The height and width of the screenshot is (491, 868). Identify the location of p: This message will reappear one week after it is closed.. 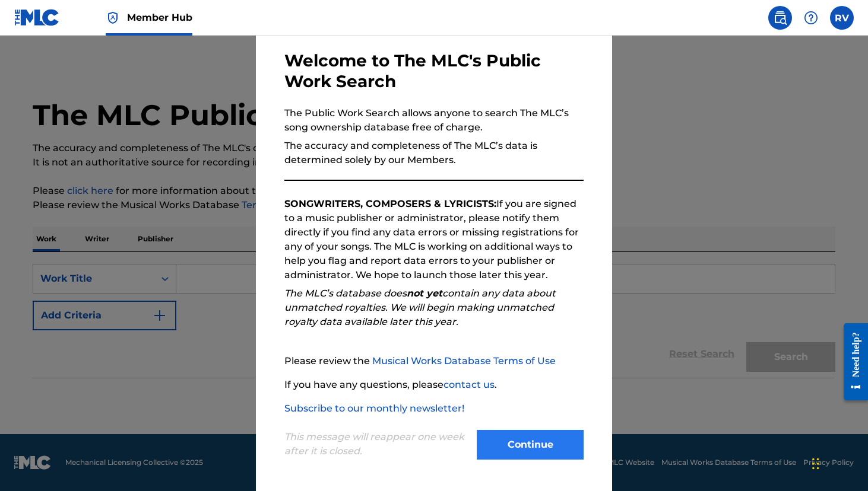
(377, 444).